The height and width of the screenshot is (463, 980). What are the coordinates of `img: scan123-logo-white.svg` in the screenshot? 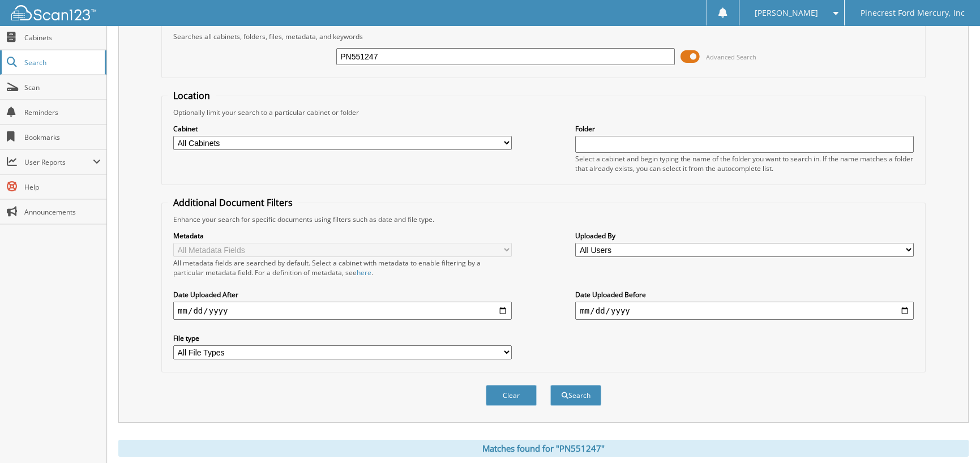 It's located at (54, 12).